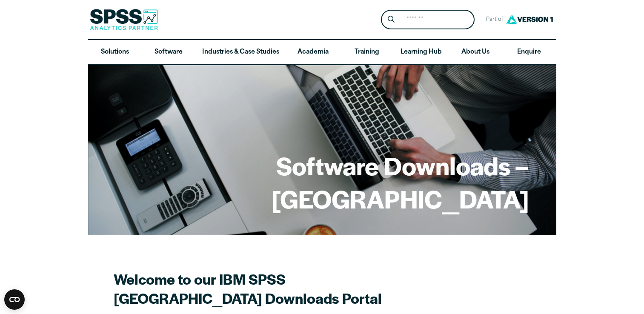 This screenshot has width=644, height=314. What do you see at coordinates (492, 20) in the screenshot?
I see `span: Part of` at bounding box center [492, 20].